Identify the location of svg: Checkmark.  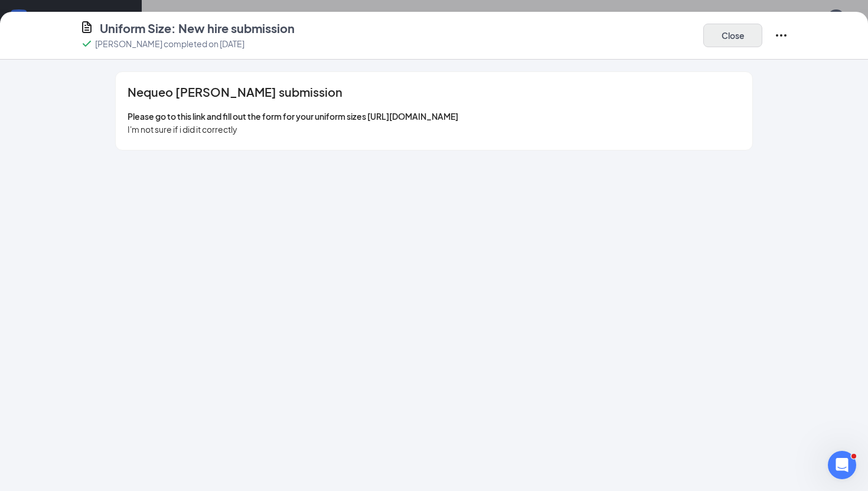
(87, 44).